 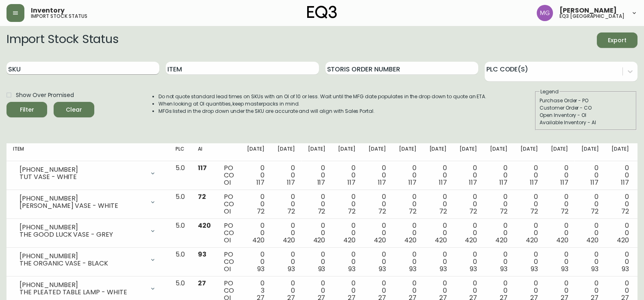 I want to click on td: 5.0, so click(x=180, y=204).